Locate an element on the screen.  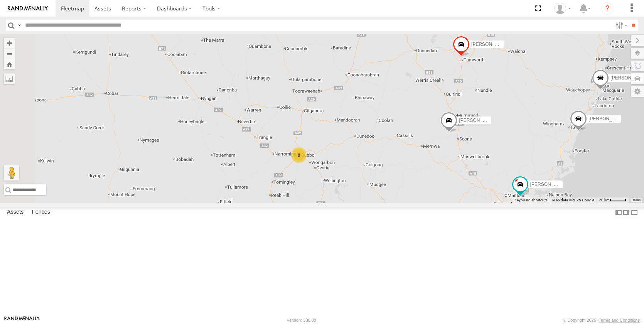
label: Dock Summary Table to the Right is located at coordinates (626, 212).